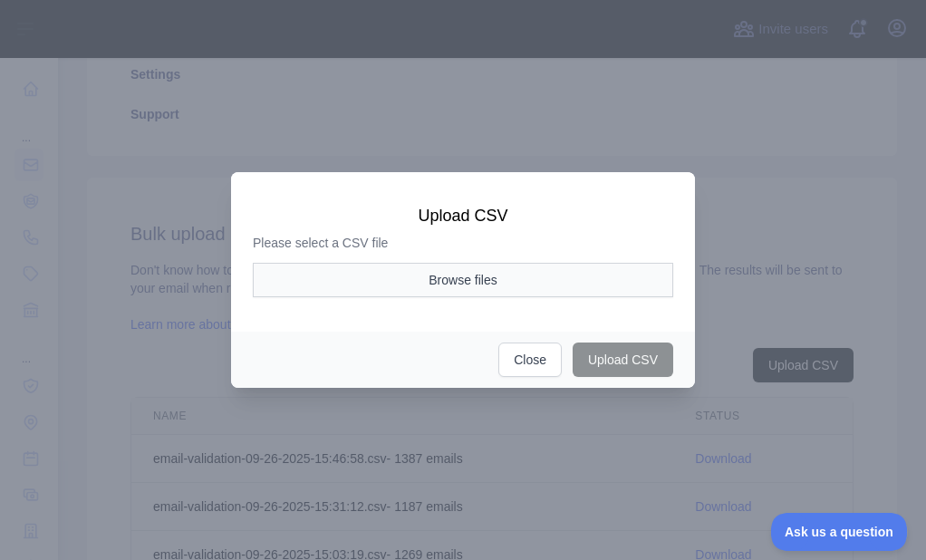 This screenshot has width=926, height=560. Describe the element at coordinates (530, 359) in the screenshot. I see `button: Close` at that location.